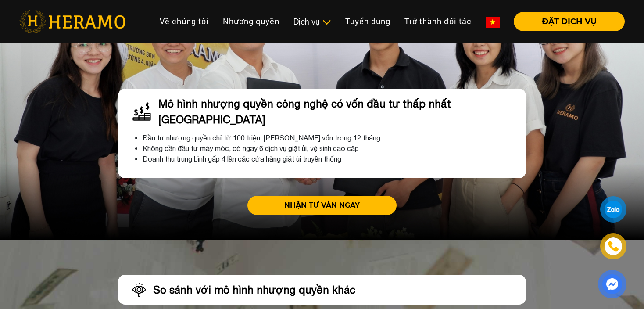 The height and width of the screenshot is (309, 644). What do you see at coordinates (184, 21) in the screenshot?
I see `a: Về chúng tôi` at bounding box center [184, 21].